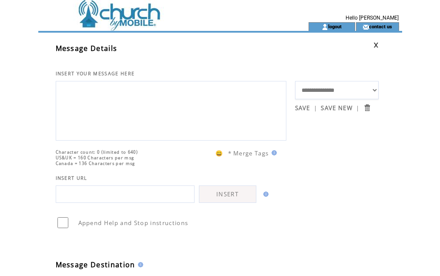  Describe the element at coordinates (365, 27) in the screenshot. I see `img: contact_us_icon.gif` at that location.